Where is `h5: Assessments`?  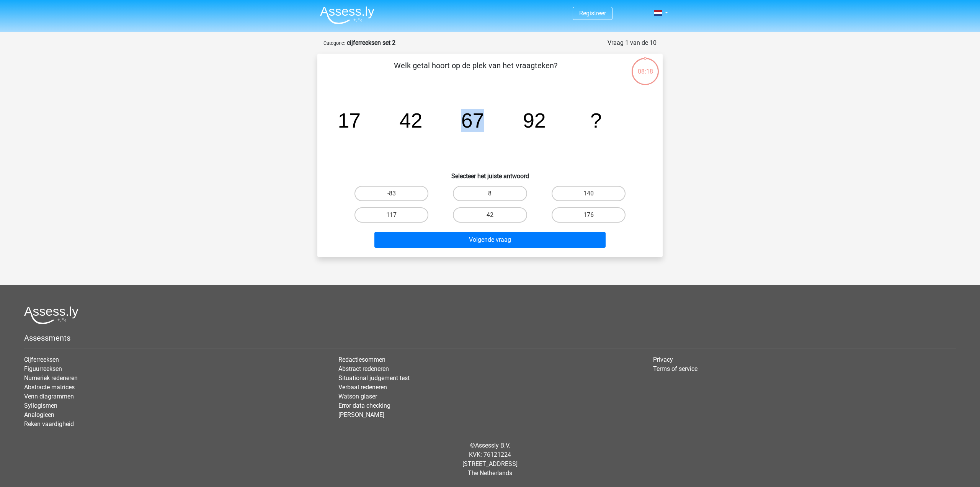 h5: Assessments is located at coordinates (490, 338).